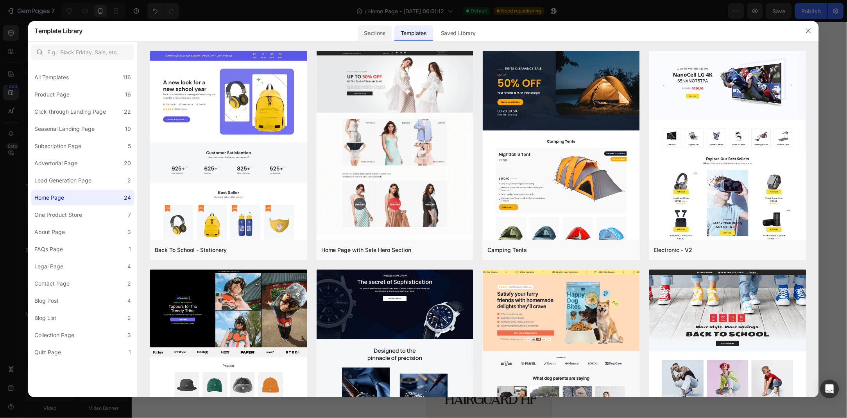  I want to click on div: Lead Generation Page, so click(63, 180).